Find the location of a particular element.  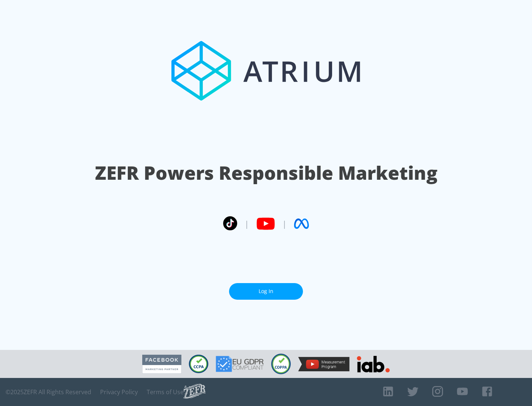

span: © 2025 ZEFR All Rights Reserved is located at coordinates (48, 392).